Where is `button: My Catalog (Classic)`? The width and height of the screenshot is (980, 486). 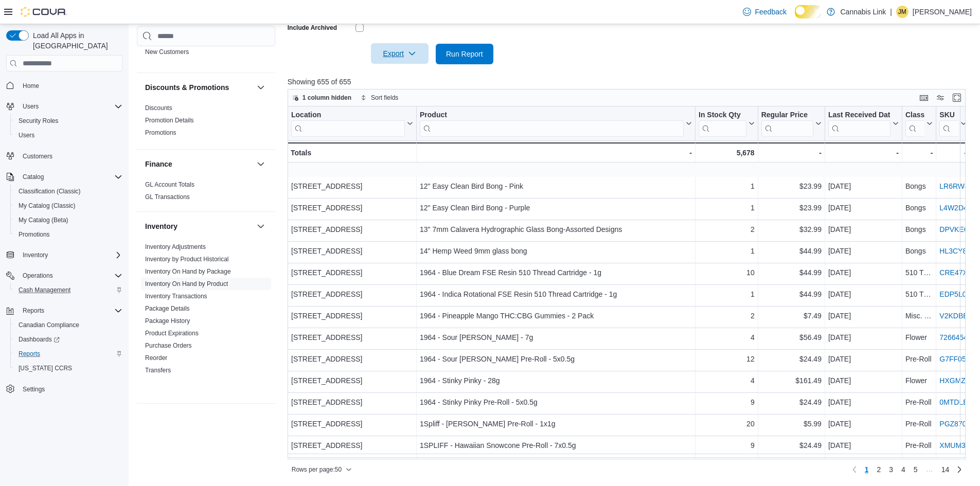 button: My Catalog (Classic) is located at coordinates (68, 206).